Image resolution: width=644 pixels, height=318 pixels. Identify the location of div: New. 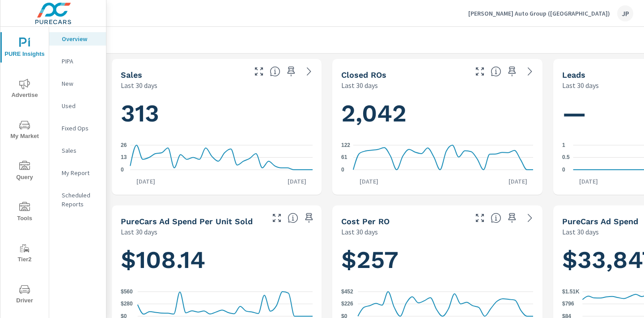
(77, 84).